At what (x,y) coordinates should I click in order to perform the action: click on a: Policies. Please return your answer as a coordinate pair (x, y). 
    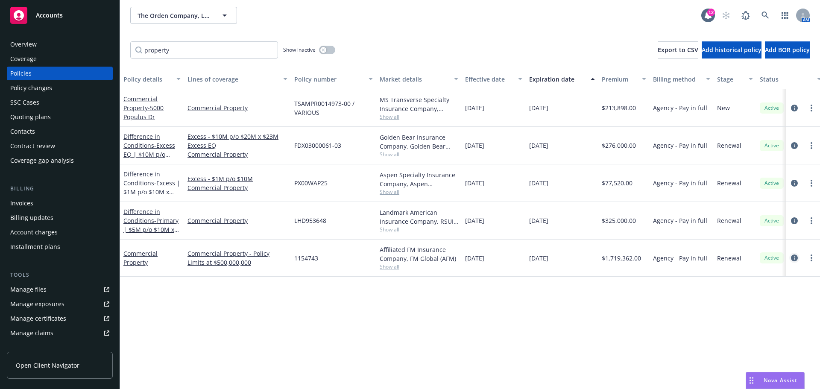
    Looking at the image, I should click on (60, 73).